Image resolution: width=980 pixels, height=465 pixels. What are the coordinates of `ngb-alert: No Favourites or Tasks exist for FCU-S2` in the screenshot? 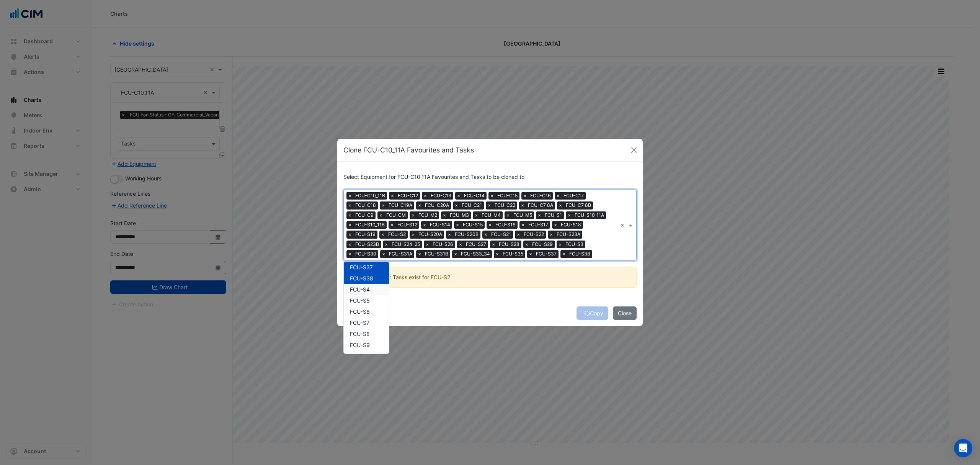 It's located at (490, 277).